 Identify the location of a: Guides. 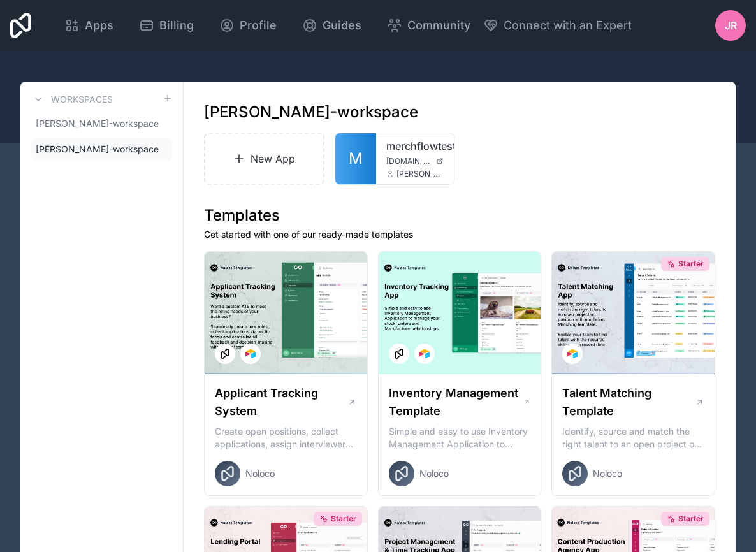
(331, 26).